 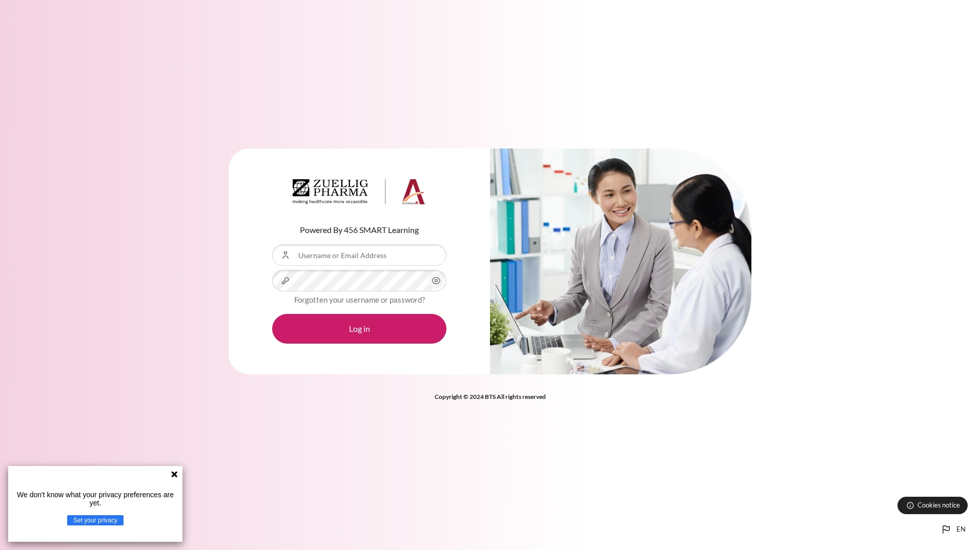 I want to click on input: Username or Email Address, so click(x=360, y=255).